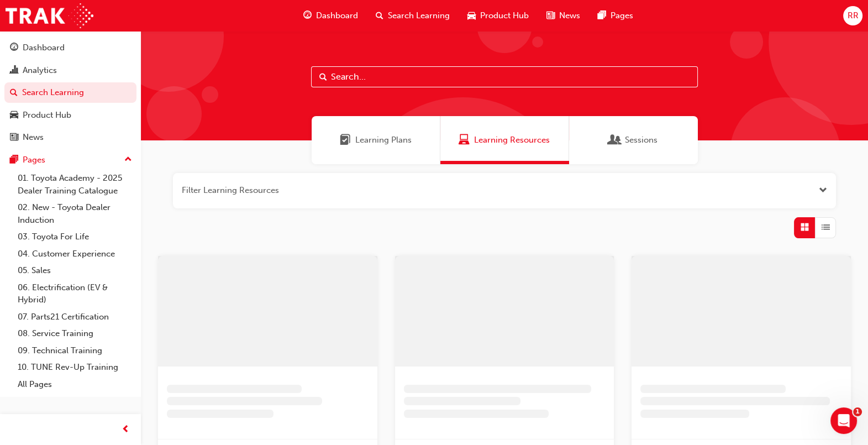 This screenshot has height=445, width=868. What do you see at coordinates (75, 367) in the screenshot?
I see `a: 10. TUNE Rev-Up Training` at bounding box center [75, 367].